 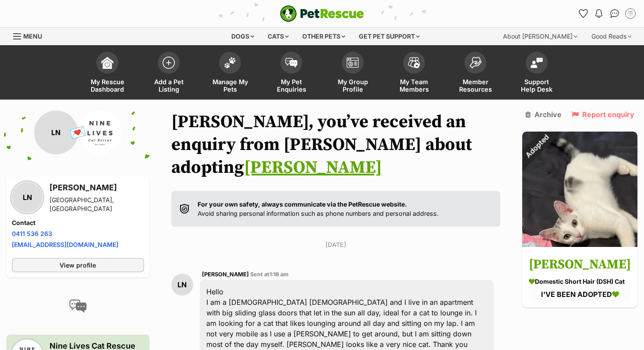 I want to click on div: Dogs, so click(x=243, y=36).